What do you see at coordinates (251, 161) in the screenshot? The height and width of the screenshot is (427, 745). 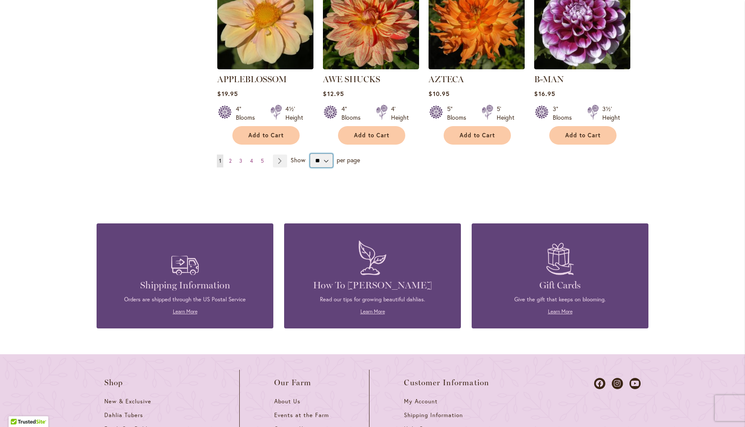 I see `a: 4` at bounding box center [251, 161].